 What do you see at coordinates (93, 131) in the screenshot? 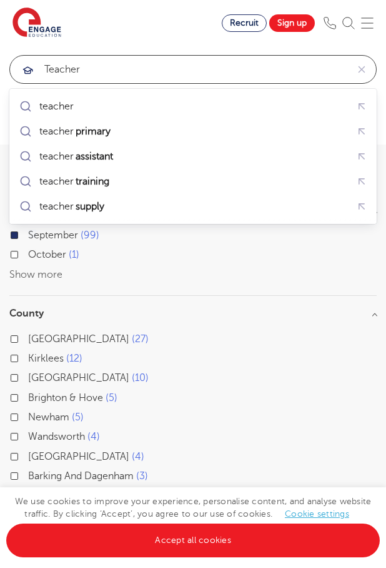
I see `mark: primary` at bounding box center [93, 131].